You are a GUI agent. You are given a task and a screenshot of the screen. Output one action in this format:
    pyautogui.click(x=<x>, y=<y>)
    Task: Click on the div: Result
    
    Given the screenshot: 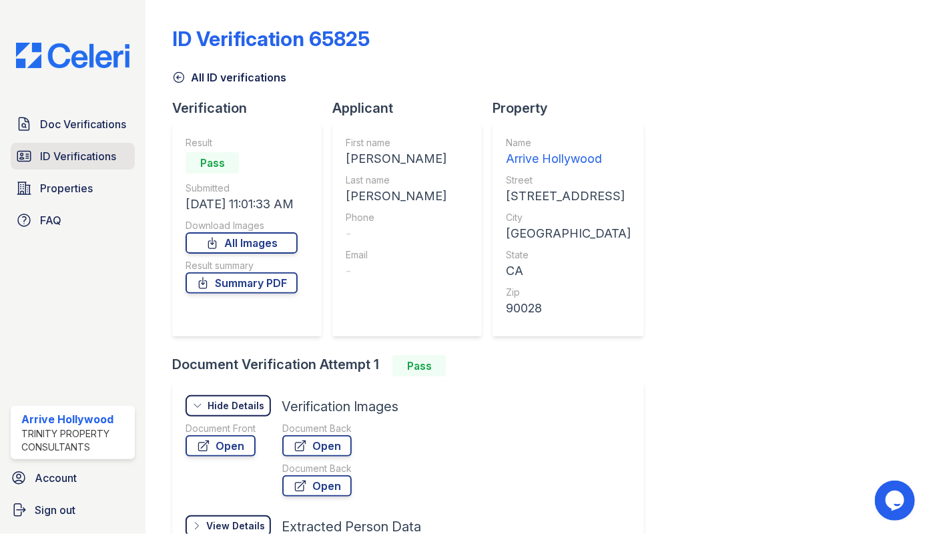 What is the action you would take?
    pyautogui.click(x=242, y=143)
    